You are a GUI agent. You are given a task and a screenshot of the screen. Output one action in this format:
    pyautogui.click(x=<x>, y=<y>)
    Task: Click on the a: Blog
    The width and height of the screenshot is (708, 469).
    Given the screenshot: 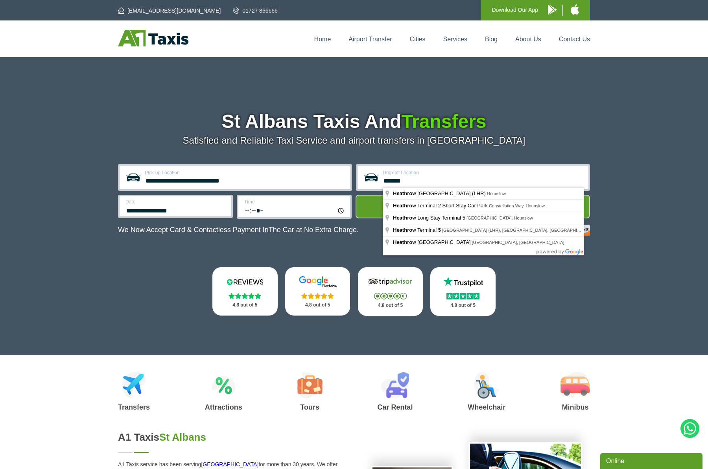 What is the action you would take?
    pyautogui.click(x=491, y=39)
    